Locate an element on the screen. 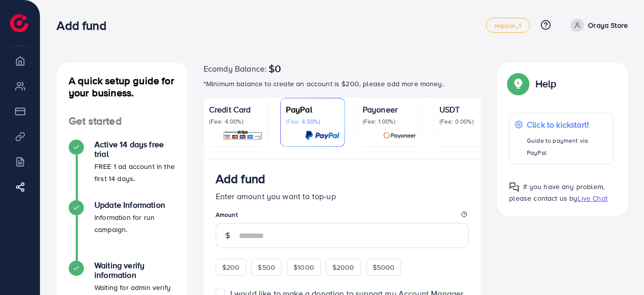  a: logo is located at coordinates (19, 23).